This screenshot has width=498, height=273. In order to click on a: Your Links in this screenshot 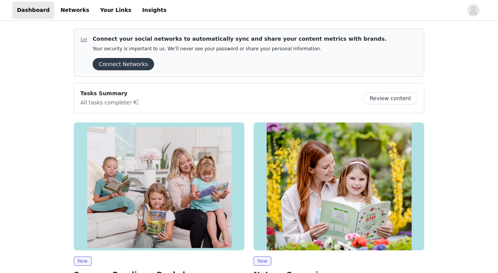, I will do `click(116, 10)`.